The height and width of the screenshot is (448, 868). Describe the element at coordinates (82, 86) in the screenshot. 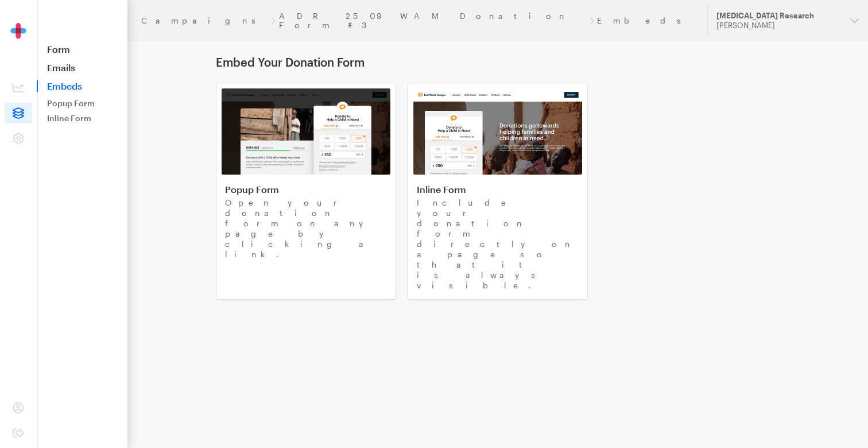

I see `span: Embeds` at that location.